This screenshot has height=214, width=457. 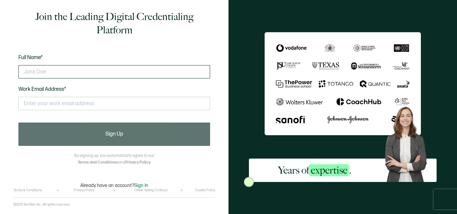 What do you see at coordinates (141, 186) in the screenshot?
I see `span: Sign In` at bounding box center [141, 186].